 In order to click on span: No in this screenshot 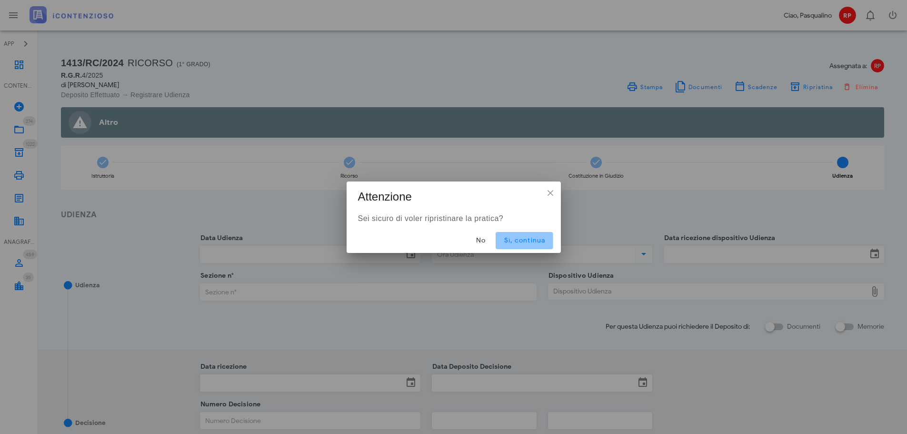, I will do `click(481, 240)`.